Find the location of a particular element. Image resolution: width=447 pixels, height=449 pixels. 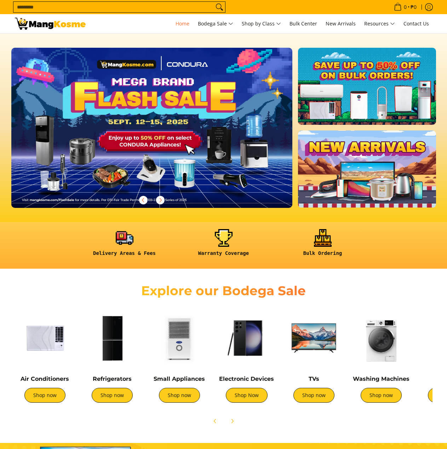

img: Washing Machines is located at coordinates (381, 338).